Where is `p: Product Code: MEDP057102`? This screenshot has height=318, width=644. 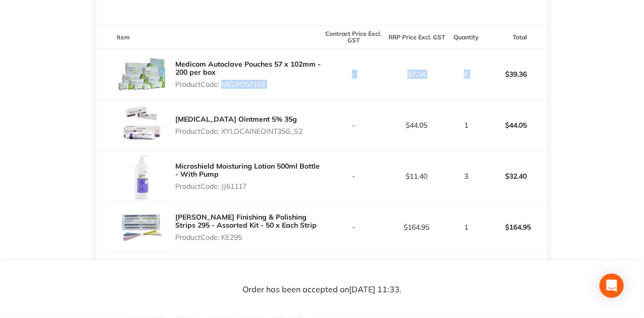
p: Product Code: MEDP057102 is located at coordinates (249, 84).